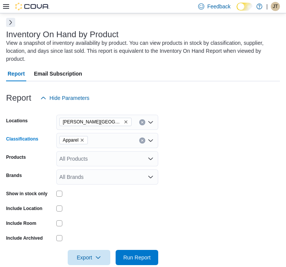 The width and height of the screenshot is (286, 267). What do you see at coordinates (137, 258) in the screenshot?
I see `button: Run Report` at bounding box center [137, 258].